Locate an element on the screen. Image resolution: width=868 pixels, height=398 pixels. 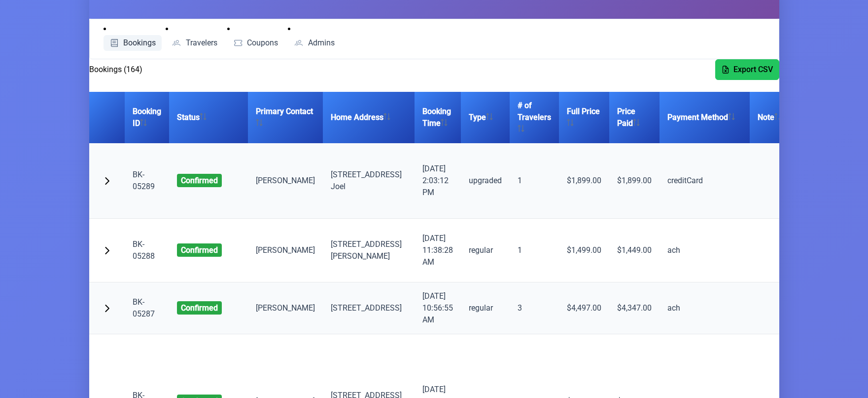
a: BK-05288 is located at coordinates (143, 250).